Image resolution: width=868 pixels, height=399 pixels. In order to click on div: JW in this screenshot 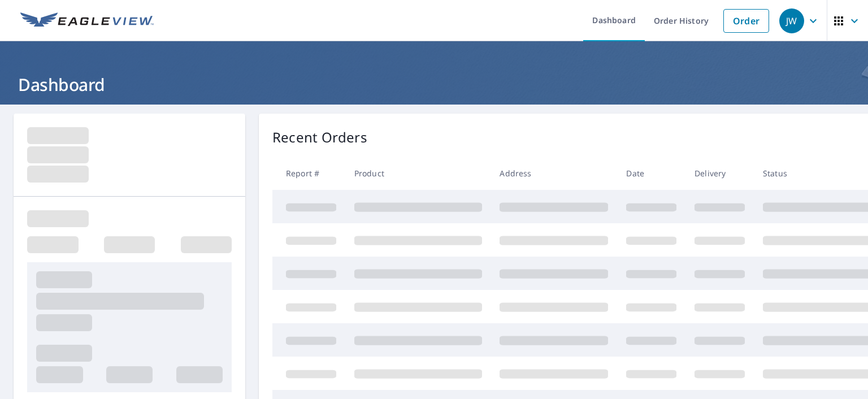, I will do `click(791, 21)`.